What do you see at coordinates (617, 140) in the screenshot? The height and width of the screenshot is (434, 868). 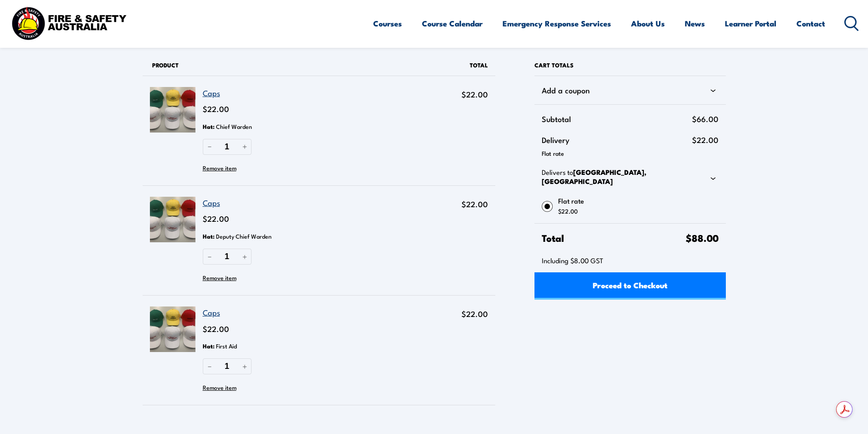 I see `span: Delivery` at bounding box center [617, 140].